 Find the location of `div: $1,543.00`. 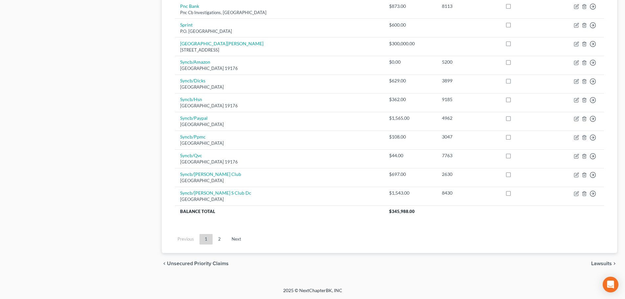

div: $1,543.00 is located at coordinates (410, 193).